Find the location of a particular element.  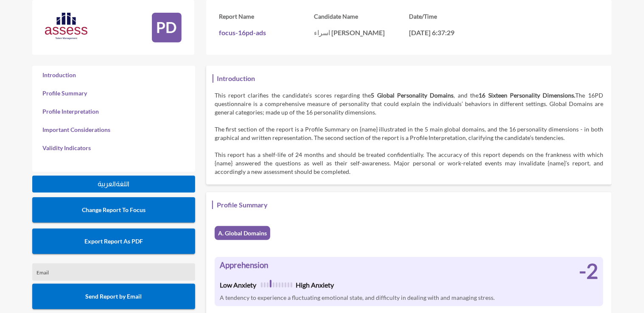

a: Important Considerations is located at coordinates (114, 129).